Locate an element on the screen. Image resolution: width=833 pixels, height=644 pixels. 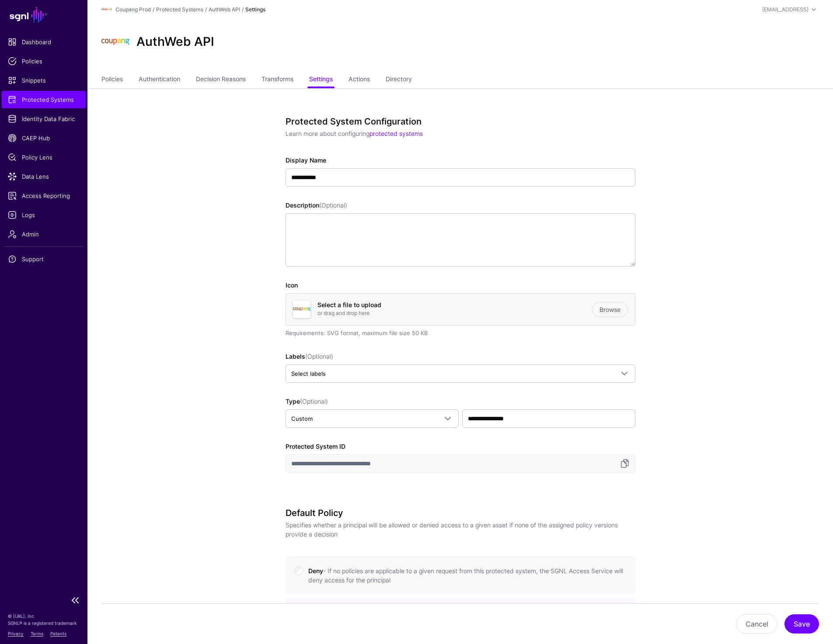
a: Data Lens is located at coordinates (44, 176).